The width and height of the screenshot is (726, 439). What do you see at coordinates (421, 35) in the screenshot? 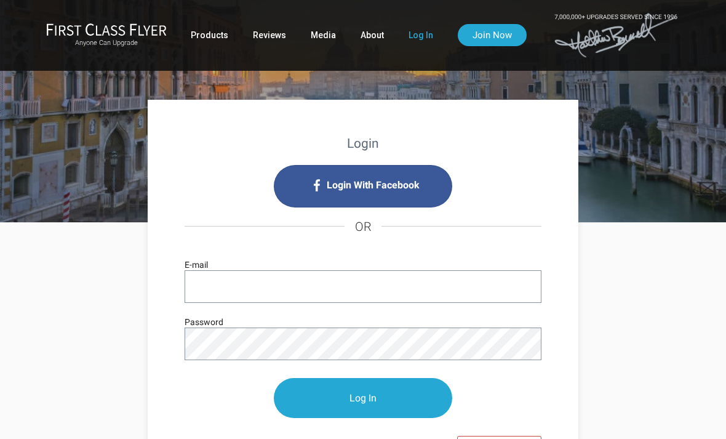
I see `a: Log In` at bounding box center [421, 35].